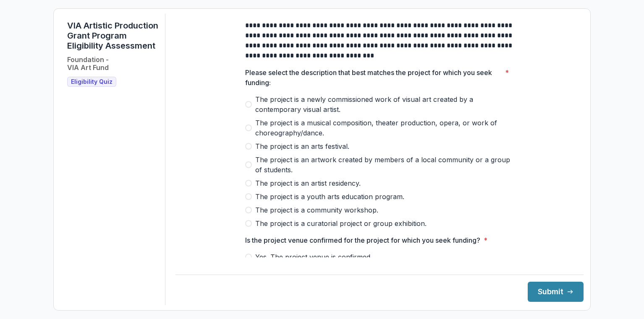 The width and height of the screenshot is (644, 319). I want to click on span: The project is a musical composition, theater production, opera, or work of choreography/dance., so click(384, 128).